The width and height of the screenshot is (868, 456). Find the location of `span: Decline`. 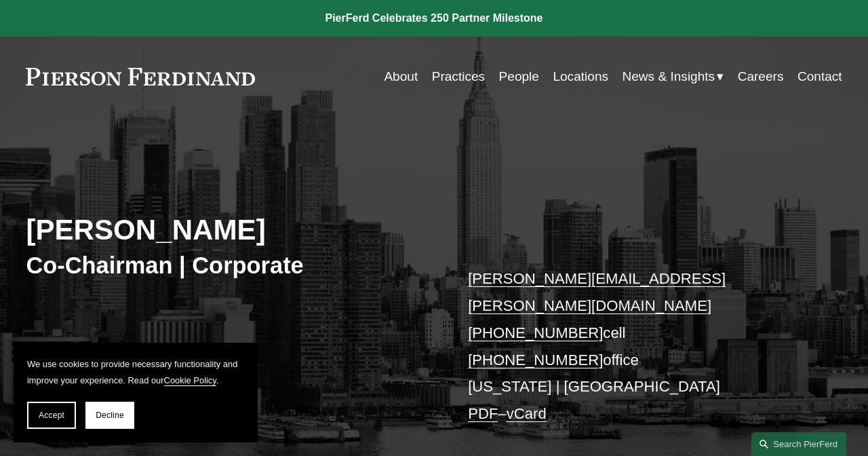

span: Decline is located at coordinates (110, 415).